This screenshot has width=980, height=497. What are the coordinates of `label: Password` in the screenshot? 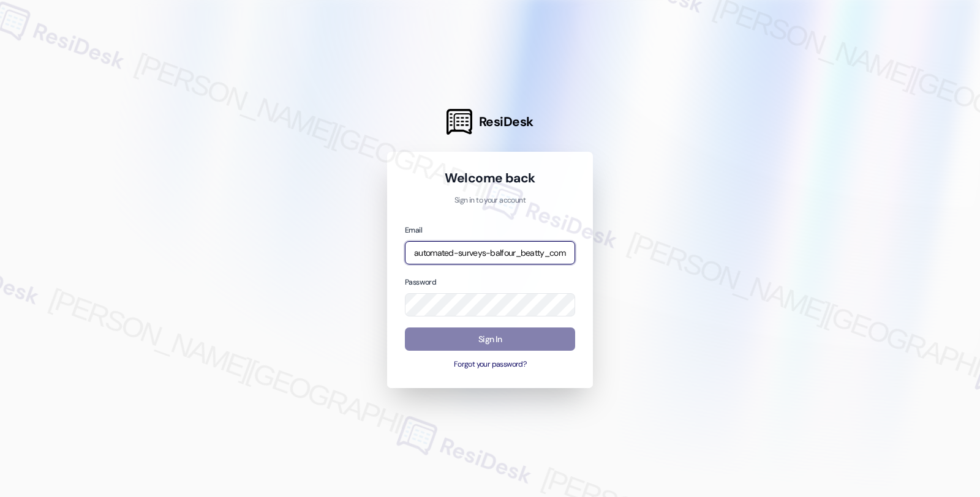 It's located at (421, 282).